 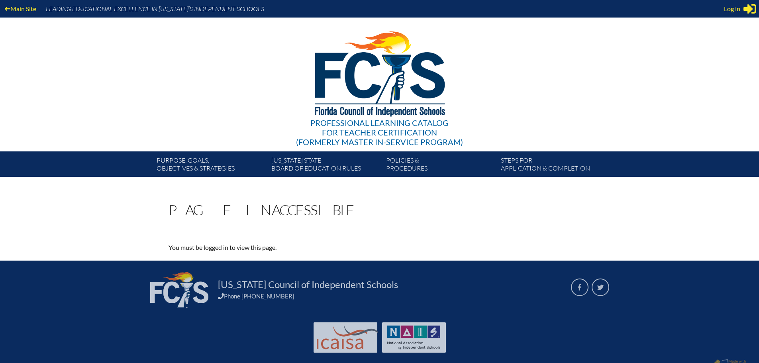 I want to click on span: for Teacher Certification, so click(x=379, y=132).